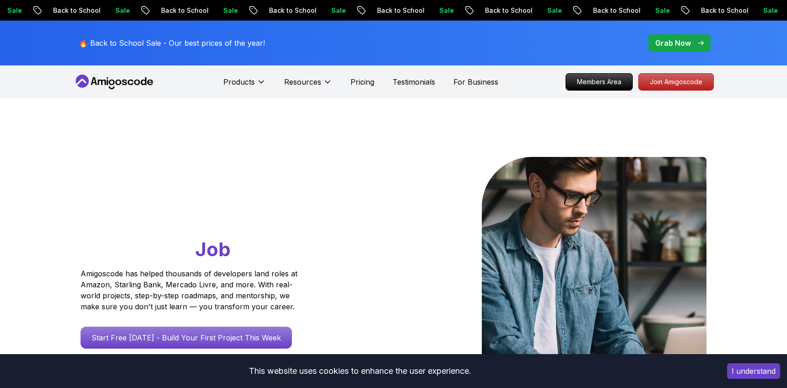 This screenshot has width=787, height=388. Describe the element at coordinates (599, 82) in the screenshot. I see `a: Members Area` at that location.